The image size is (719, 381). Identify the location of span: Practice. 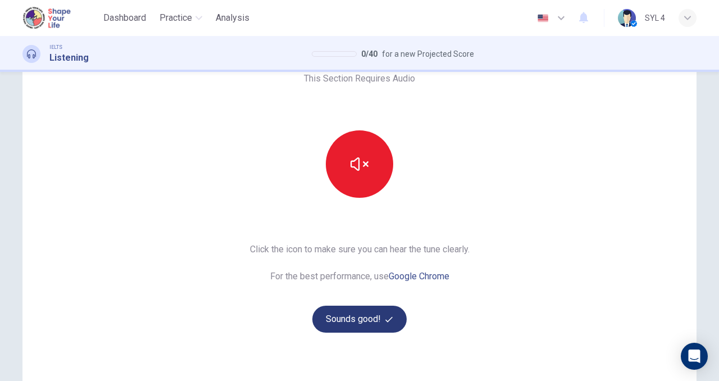
(176, 18).